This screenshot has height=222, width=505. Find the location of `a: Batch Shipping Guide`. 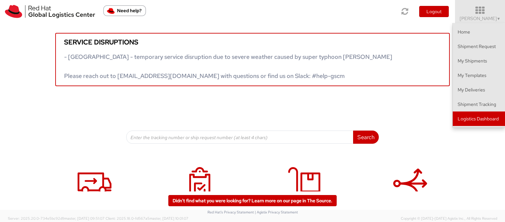

a: Batch Shipping Guide is located at coordinates (410, 191).